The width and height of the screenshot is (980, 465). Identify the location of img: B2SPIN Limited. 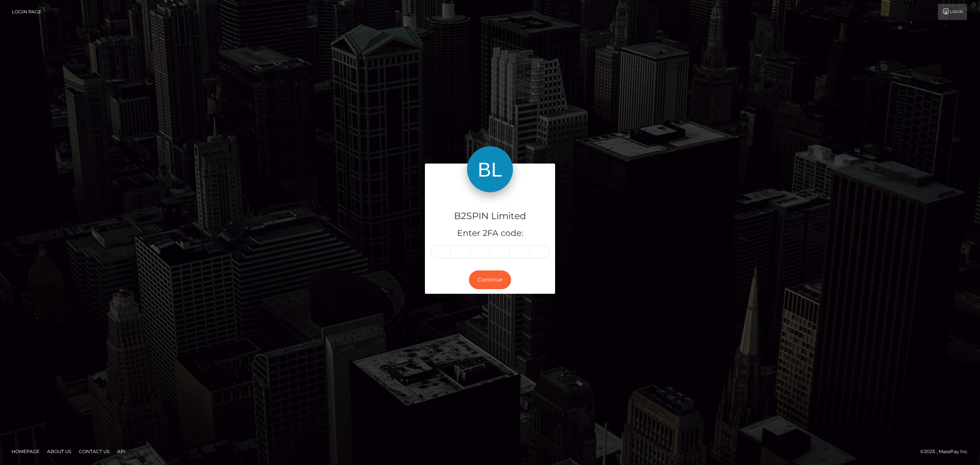
(490, 170).